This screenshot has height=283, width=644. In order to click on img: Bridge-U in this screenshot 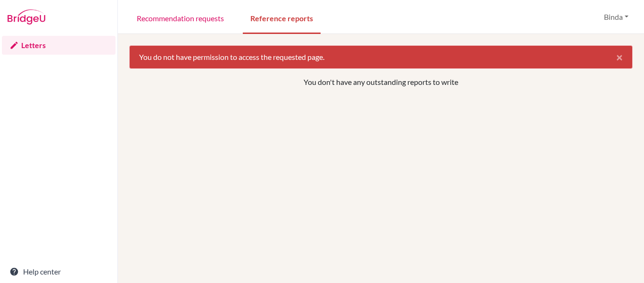, I will do `click(26, 17)`.